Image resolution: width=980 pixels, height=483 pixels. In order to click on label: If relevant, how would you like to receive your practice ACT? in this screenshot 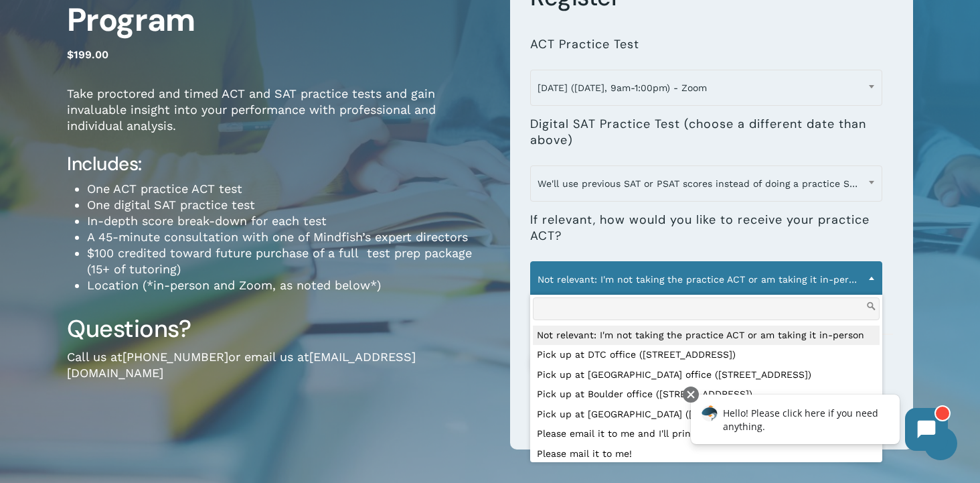, I will do `click(707, 228)`.